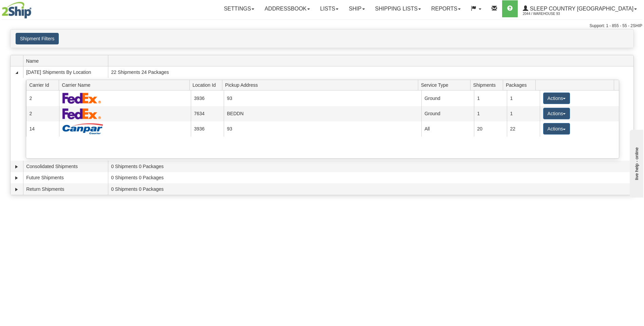 This screenshot has height=326, width=644. I want to click on a: Collapse, so click(17, 73).